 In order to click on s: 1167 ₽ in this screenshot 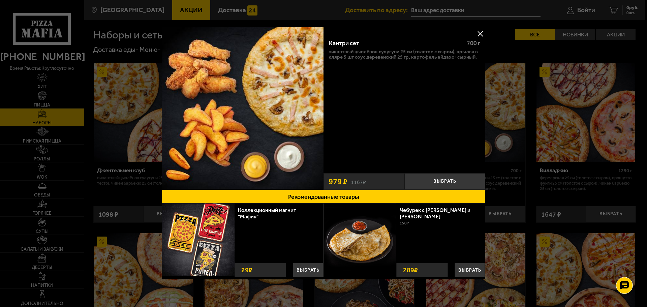, I will do `click(358, 181)`.